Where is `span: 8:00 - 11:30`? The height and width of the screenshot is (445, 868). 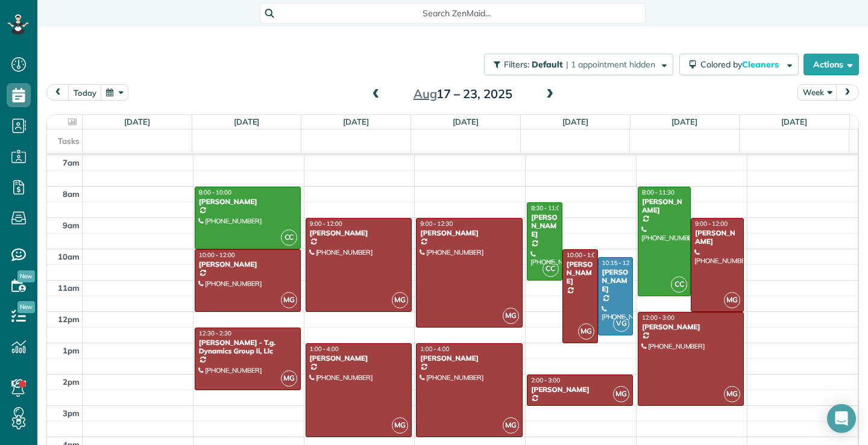 span: 8:00 - 11:30 is located at coordinates (658, 192).